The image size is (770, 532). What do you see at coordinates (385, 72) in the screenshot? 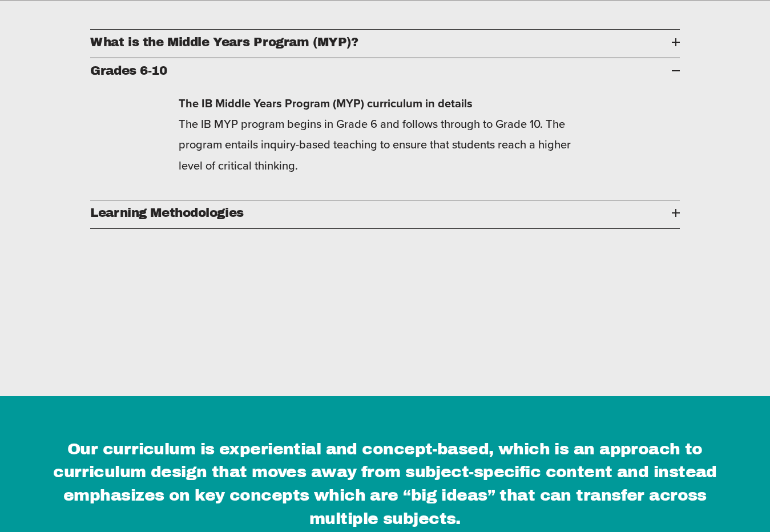
I see `button: Grades 6-10` at bounding box center [385, 72].